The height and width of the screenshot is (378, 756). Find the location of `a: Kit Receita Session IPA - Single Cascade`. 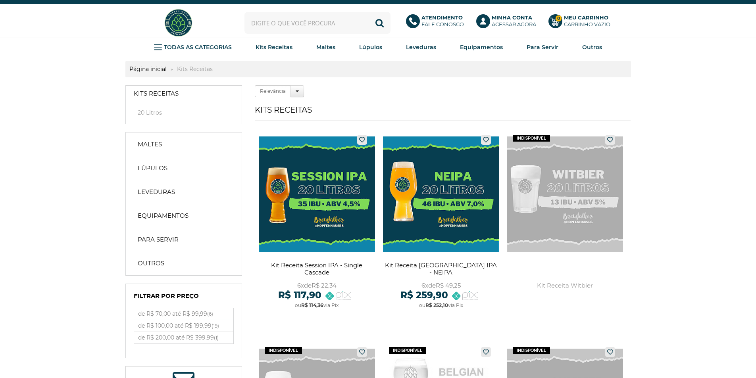

a: Kit Receita Session IPA - Single Cascade is located at coordinates (317, 223).